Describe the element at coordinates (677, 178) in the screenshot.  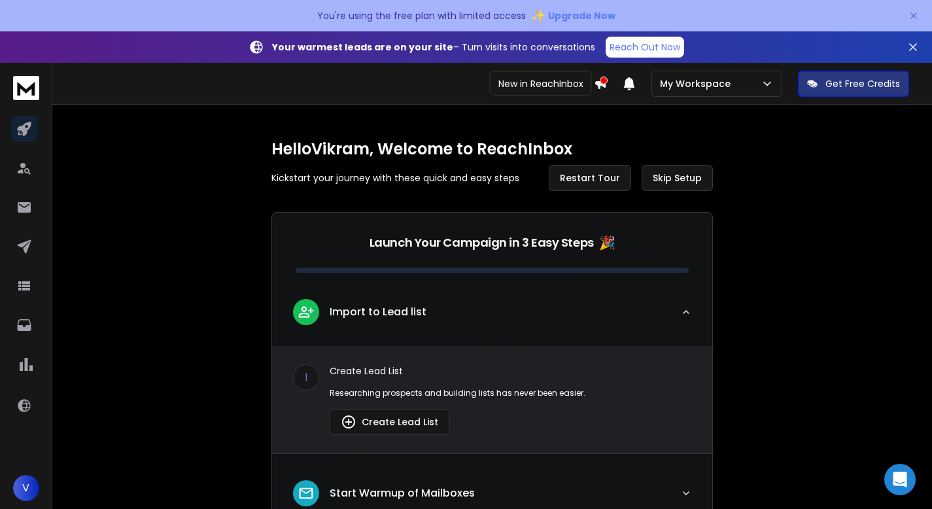
I see `button: Skip Setup` at that location.